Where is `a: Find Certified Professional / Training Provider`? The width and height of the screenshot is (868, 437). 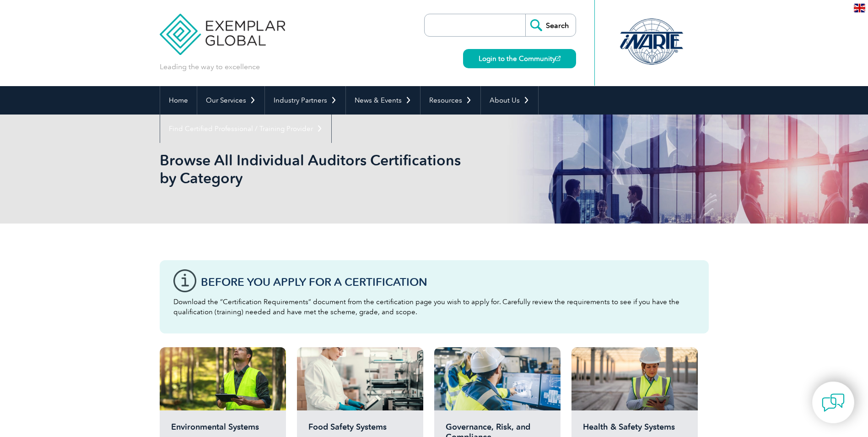
a: Find Certified Professional / Training Provider is located at coordinates (246, 129).